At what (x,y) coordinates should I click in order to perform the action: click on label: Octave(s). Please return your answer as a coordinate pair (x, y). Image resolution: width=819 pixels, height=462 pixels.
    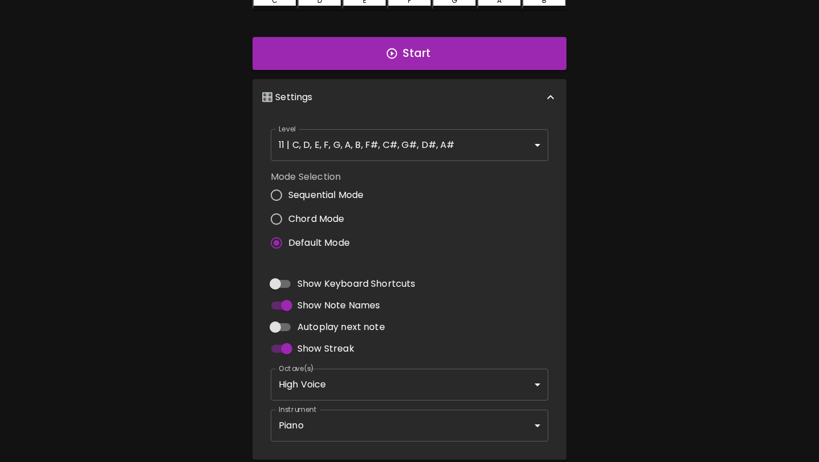
    Looking at the image, I should click on (296, 368).